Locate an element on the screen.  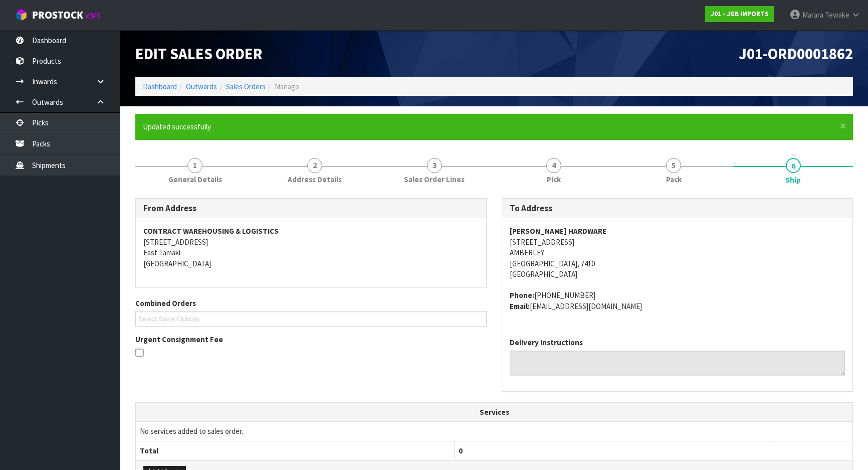
span: Edit Sales Order is located at coordinates (199, 53).